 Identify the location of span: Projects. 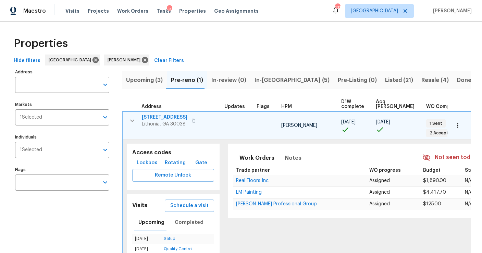
(98, 11).